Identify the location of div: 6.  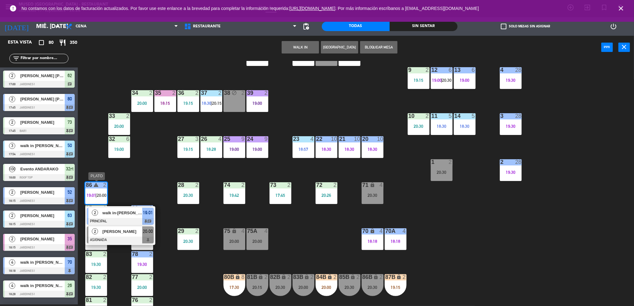
(450, 70).